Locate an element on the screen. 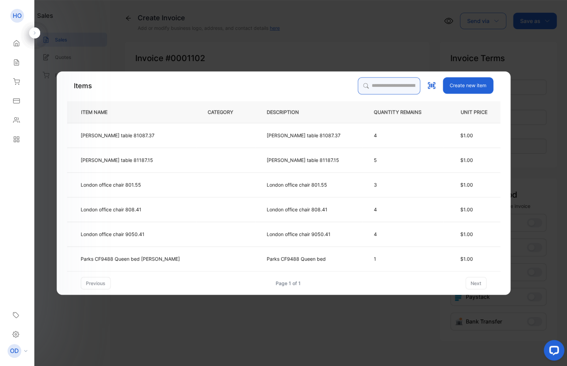 The height and width of the screenshot is (366, 567). p: 3 is located at coordinates (403, 185).